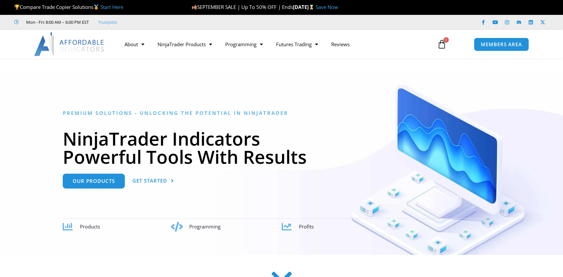 The image size is (563, 277). I want to click on a: Trustpilot, so click(108, 22).